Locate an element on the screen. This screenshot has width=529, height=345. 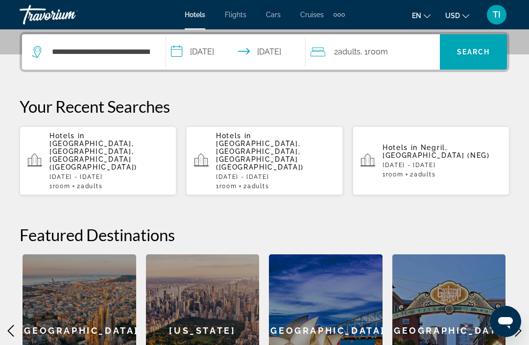
span: Cars is located at coordinates (273, 15).